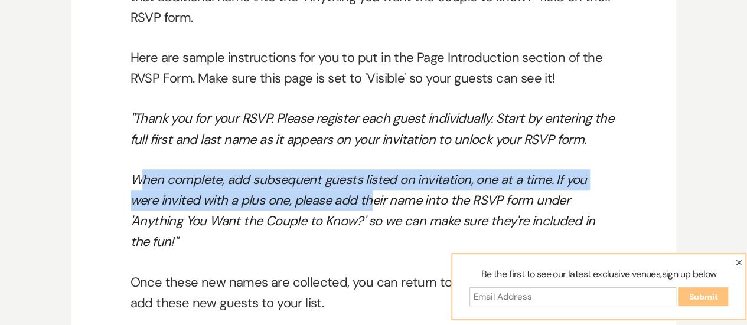  Describe the element at coordinates (688, 274) in the screenshot. I see `span: sign up below` at that location.